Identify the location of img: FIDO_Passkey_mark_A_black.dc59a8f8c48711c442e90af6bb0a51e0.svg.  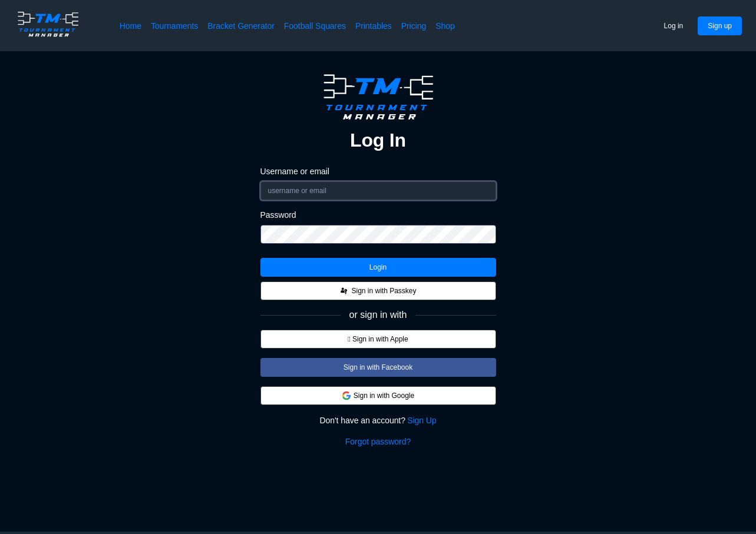
(344, 291).